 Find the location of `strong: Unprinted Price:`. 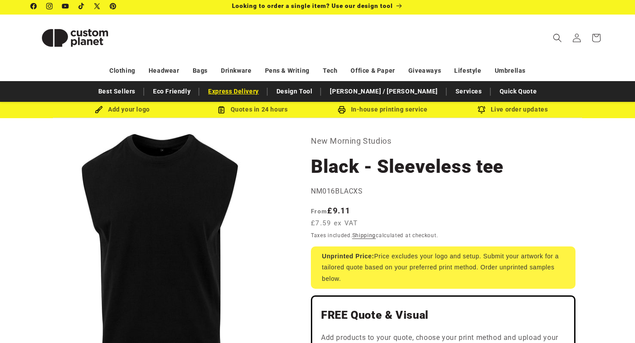

strong: Unprinted Price: is located at coordinates (348, 256).